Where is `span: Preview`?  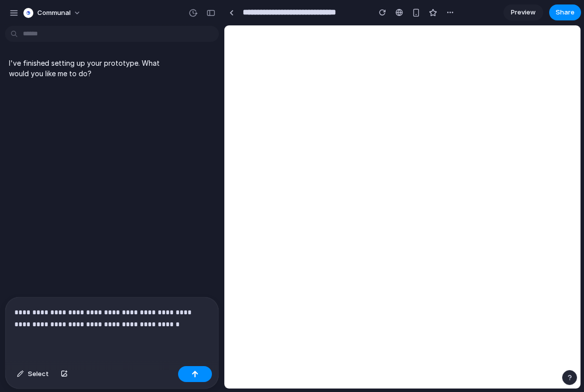
span: Preview is located at coordinates (524, 13).